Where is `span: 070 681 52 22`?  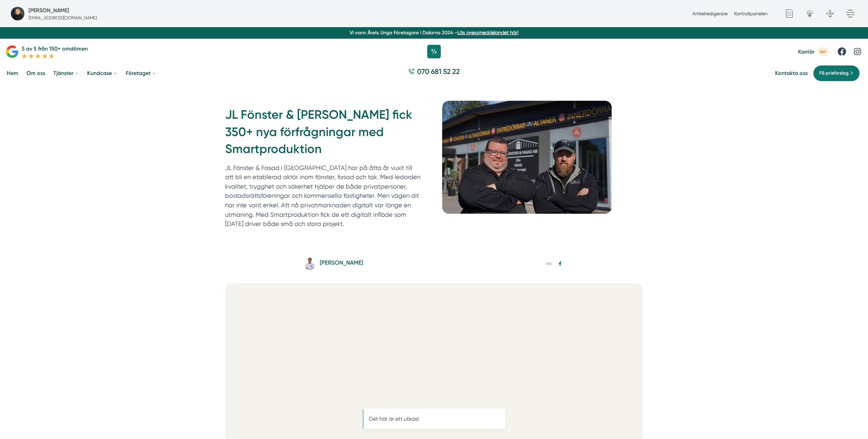 span: 070 681 52 22 is located at coordinates (439, 71).